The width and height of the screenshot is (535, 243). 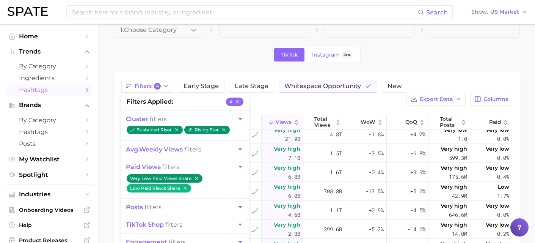 I want to click on span: 7.1b, so click(x=294, y=158).